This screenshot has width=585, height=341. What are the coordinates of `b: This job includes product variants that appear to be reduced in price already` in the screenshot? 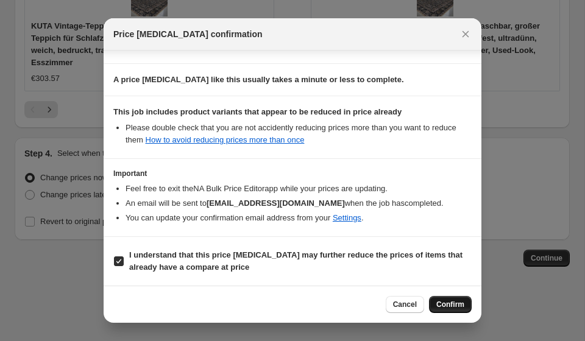 It's located at (257, 111).